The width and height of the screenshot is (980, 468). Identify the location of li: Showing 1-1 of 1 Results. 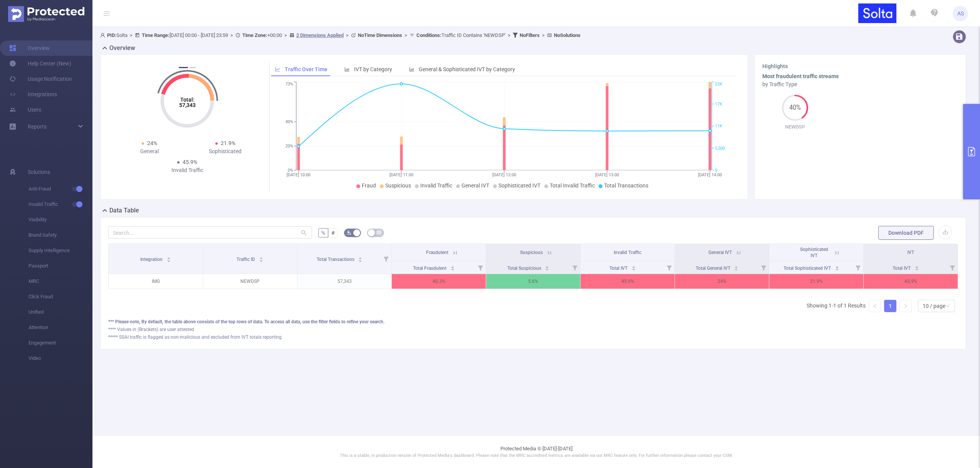
(836, 306).